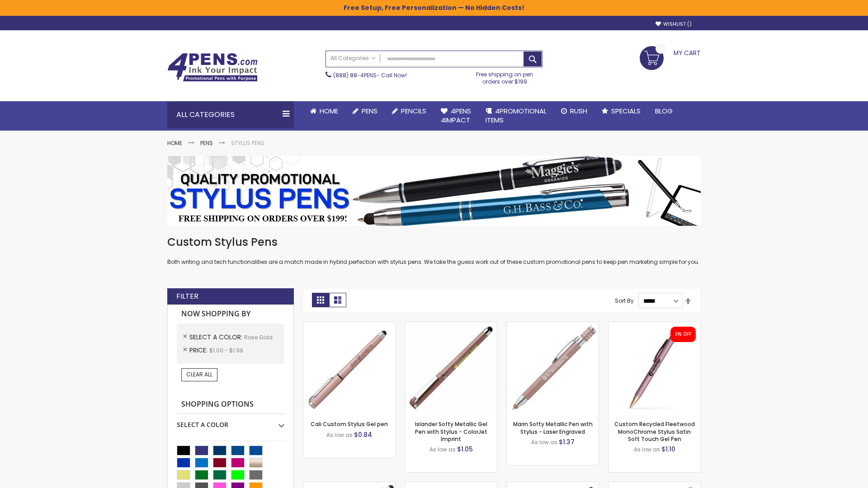 The width and height of the screenshot is (868, 488). Describe the element at coordinates (664, 111) in the screenshot. I see `span: Blog` at that location.